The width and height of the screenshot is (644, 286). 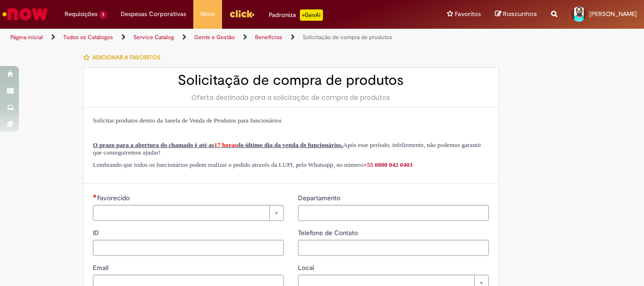 What do you see at coordinates (242, 14) in the screenshot?
I see `img: click_logo_yellow_360x200.png` at bounding box center [242, 14].